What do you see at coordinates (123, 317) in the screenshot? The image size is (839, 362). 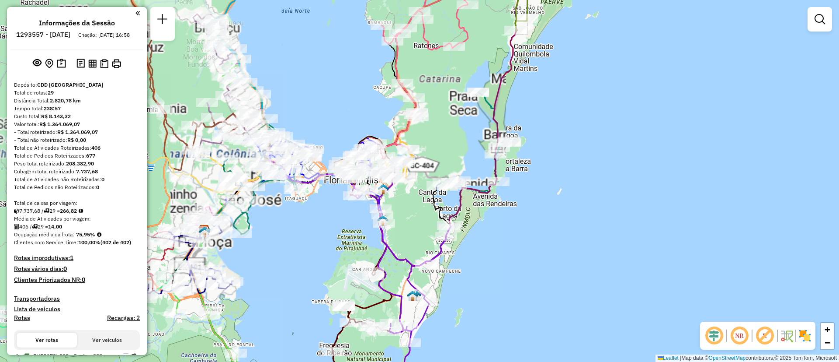 I see `h4: Recargas: 2` at bounding box center [123, 317].